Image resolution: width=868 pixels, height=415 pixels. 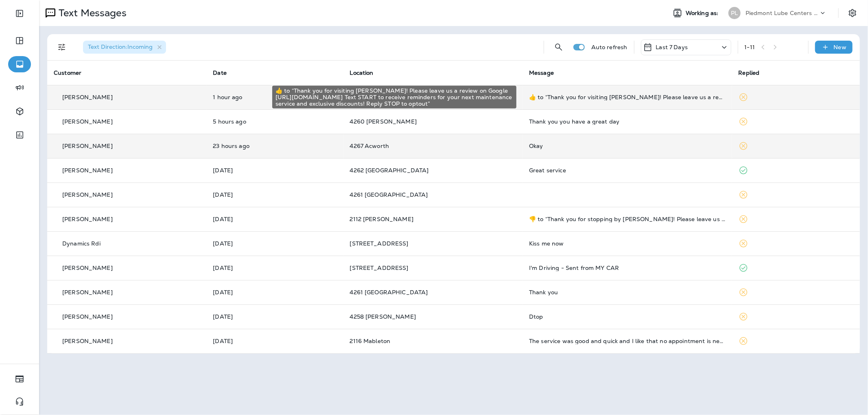 I want to click on span: 4267 Acworth, so click(x=370, y=146).